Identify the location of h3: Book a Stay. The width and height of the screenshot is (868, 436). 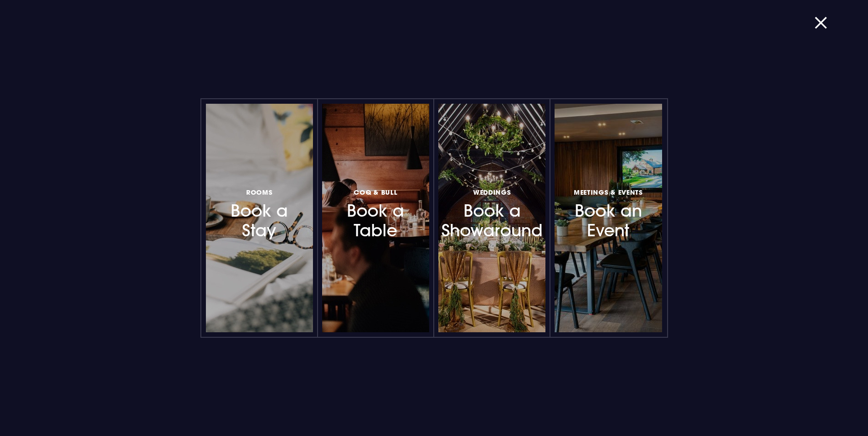
(260, 213).